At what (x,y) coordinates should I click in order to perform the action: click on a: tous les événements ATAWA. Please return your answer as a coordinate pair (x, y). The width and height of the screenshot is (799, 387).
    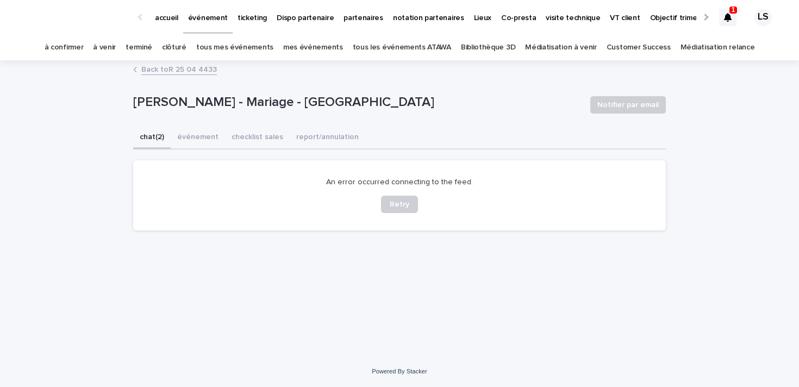
    Looking at the image, I should click on (402, 47).